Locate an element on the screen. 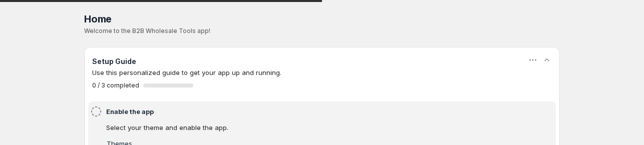 This screenshot has height=145, width=644. h3: Setup Guide is located at coordinates (114, 61).